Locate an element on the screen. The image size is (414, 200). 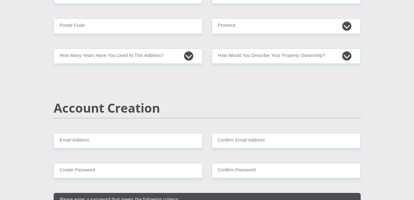
input: Confirm Email Address is located at coordinates (286, 141).